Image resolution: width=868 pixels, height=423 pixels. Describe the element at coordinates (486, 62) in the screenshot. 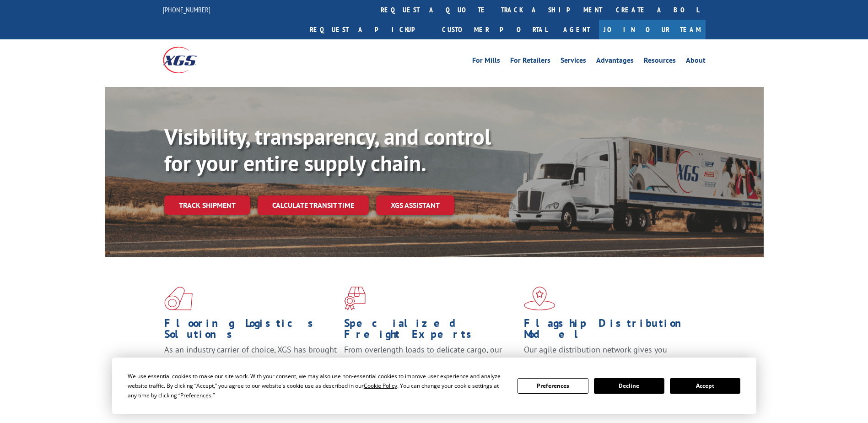

I see `a: For Mills` at that location.